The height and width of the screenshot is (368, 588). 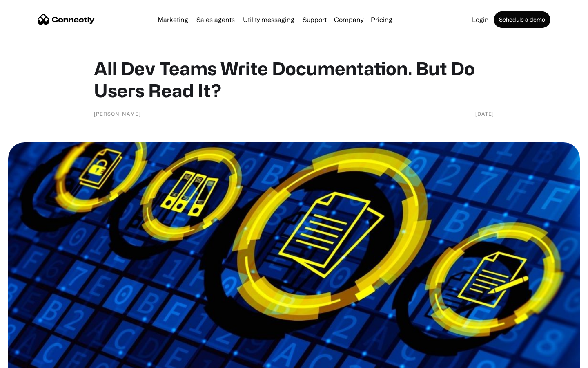 What do you see at coordinates (381, 19) in the screenshot?
I see `a: Pricing` at bounding box center [381, 19].